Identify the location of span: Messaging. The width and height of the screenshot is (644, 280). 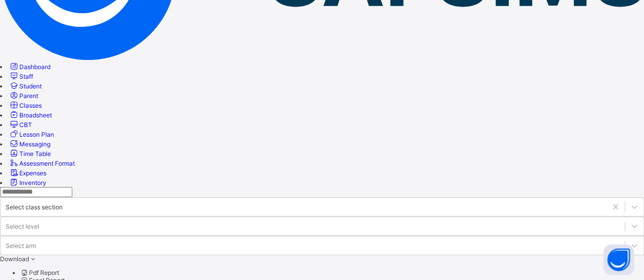
(35, 144).